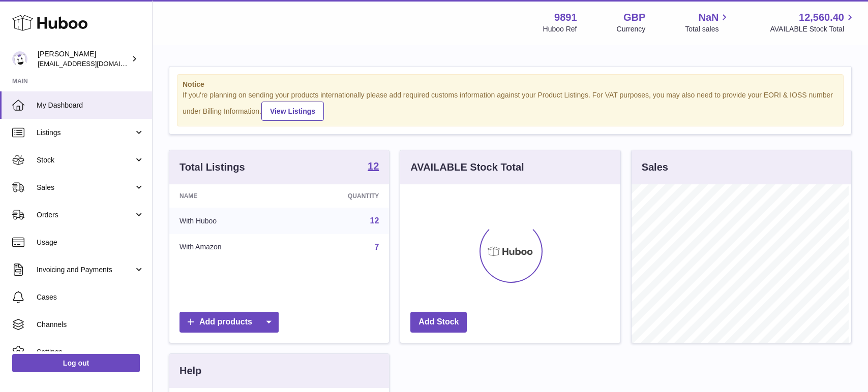 Image resolution: width=868 pixels, height=392 pixels. Describe the element at coordinates (339, 196) in the screenshot. I see `th: Quantity` at that location.